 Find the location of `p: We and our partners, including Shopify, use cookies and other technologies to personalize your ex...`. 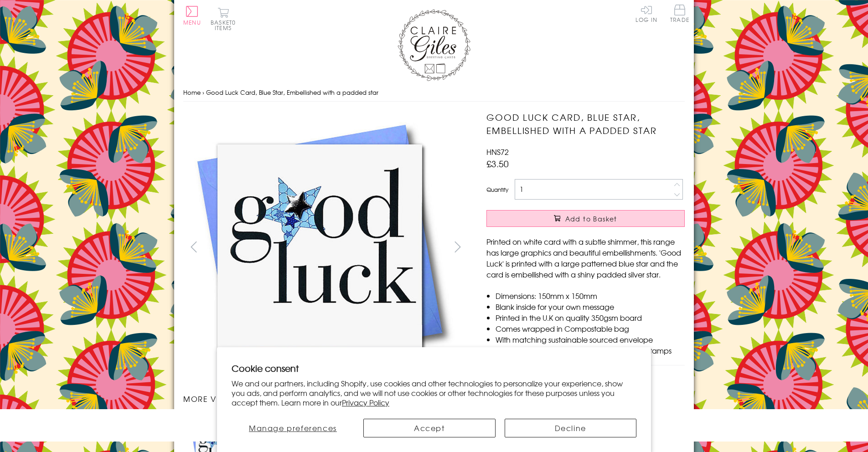

p: We and our partners, including Shopify, use cookies and other technologies to personalize your ex... is located at coordinates (434, 392).